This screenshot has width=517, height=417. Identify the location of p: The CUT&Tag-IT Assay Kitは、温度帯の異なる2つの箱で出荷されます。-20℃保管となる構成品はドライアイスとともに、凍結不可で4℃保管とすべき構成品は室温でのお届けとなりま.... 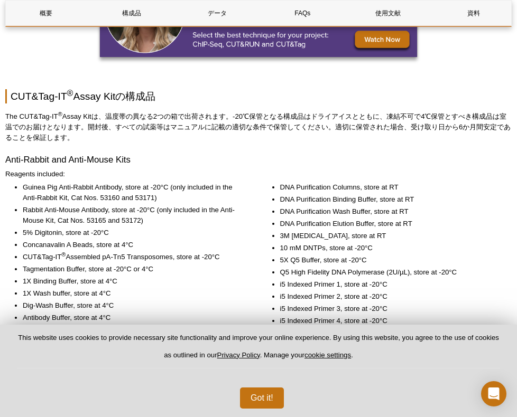
(258, 127).